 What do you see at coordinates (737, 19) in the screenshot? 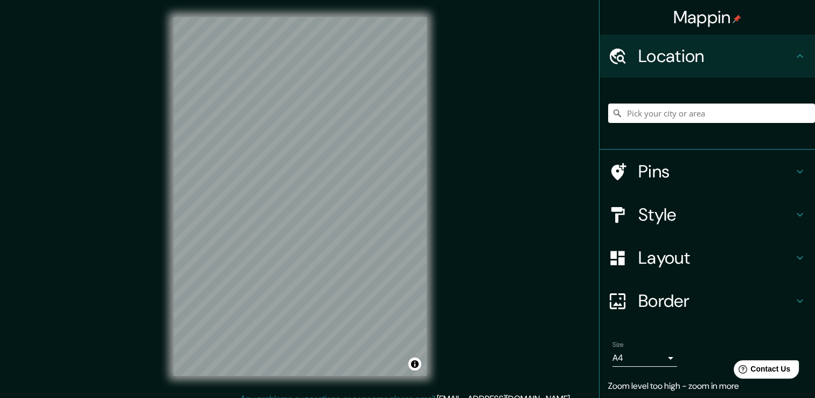
I see `img: pin-icon.png` at bounding box center [737, 19].